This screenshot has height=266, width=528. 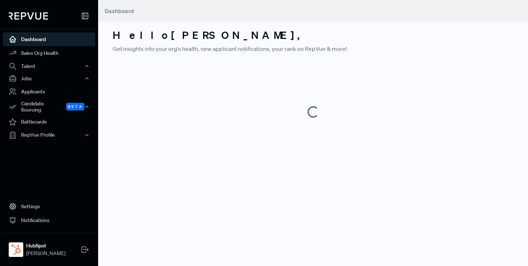 I want to click on span: Beta, so click(x=75, y=107).